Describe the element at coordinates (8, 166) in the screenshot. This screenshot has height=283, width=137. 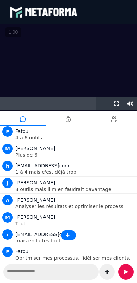
I see `span: h` at that location.